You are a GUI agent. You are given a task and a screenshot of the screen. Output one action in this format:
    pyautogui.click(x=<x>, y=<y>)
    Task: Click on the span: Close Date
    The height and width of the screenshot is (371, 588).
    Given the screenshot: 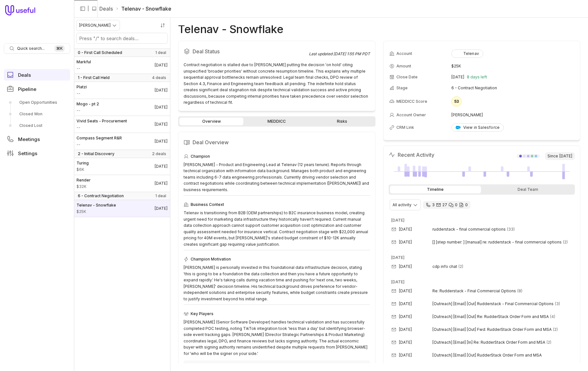 What is the action you would take?
    pyautogui.click(x=407, y=77)
    